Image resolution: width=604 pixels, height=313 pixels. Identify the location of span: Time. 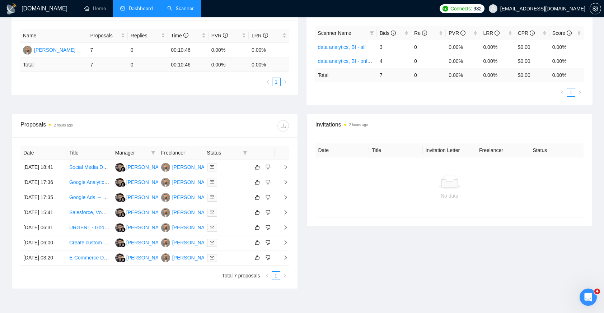
(179, 36).